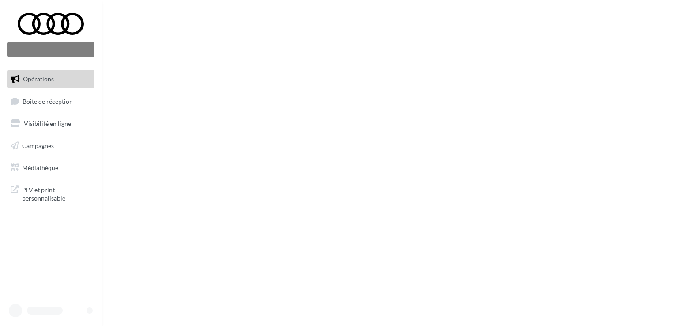  I want to click on a: PLV et print personnalisable, so click(51, 193).